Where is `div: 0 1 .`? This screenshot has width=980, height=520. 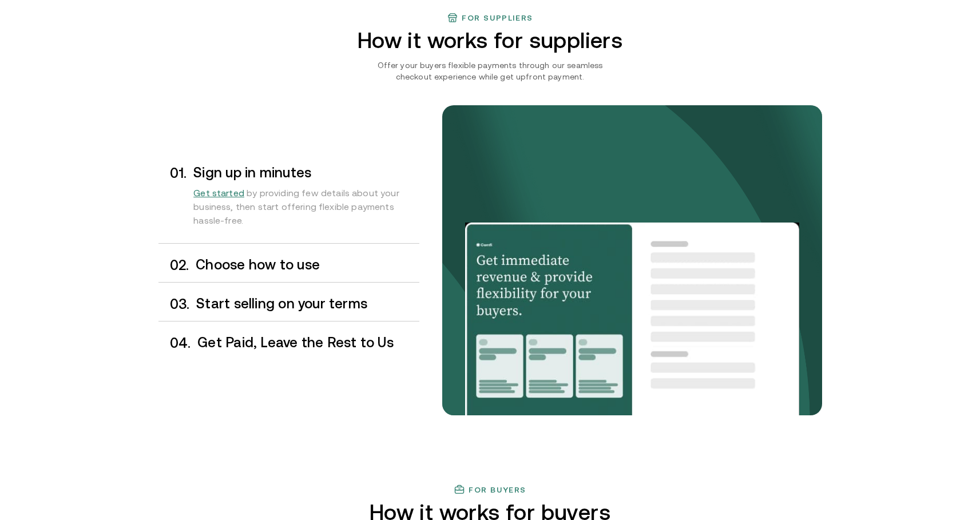 div: 0 1 . is located at coordinates (172, 202).